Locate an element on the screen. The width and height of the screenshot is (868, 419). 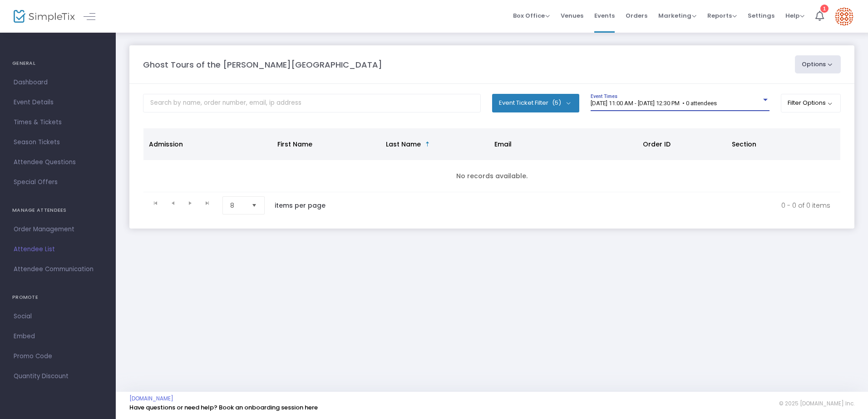
span: Special Offers is located at coordinates (58, 182).